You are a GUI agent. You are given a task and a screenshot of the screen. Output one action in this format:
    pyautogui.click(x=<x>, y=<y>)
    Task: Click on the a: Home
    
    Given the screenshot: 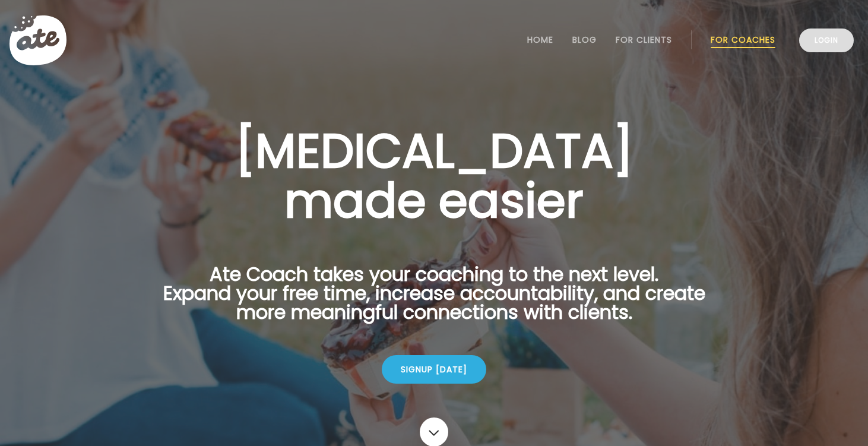 What is the action you would take?
    pyautogui.click(x=541, y=40)
    